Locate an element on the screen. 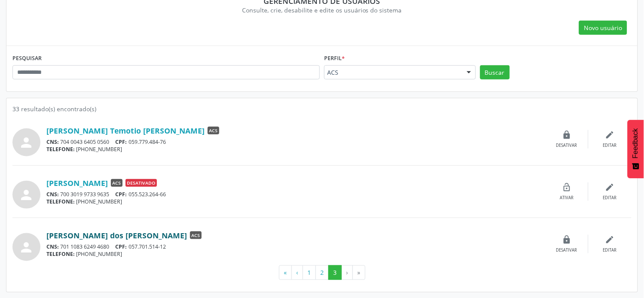 The height and width of the screenshot is (298, 644). span: Desativado is located at coordinates (141, 183).